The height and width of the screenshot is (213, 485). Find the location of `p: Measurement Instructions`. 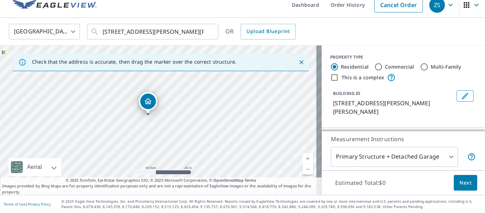

p: Measurement Instructions is located at coordinates (403, 139).